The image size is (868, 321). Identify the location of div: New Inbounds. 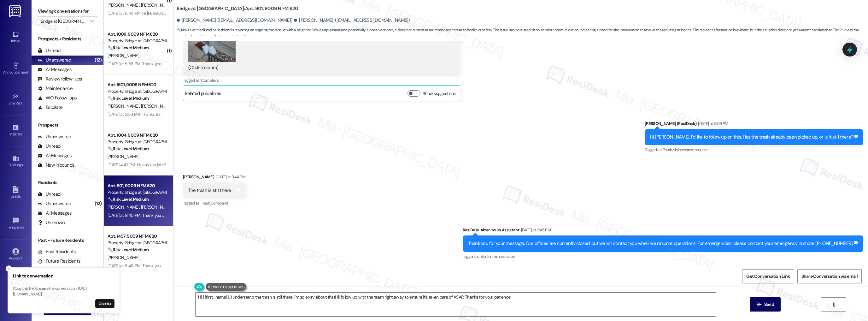
(56, 165).